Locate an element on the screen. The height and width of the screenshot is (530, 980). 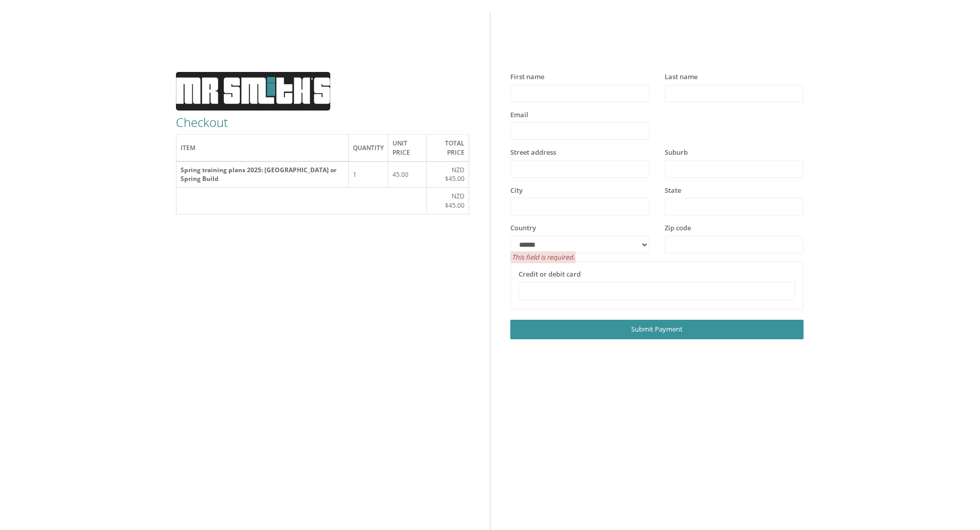
th: Total price is located at coordinates (447, 149).